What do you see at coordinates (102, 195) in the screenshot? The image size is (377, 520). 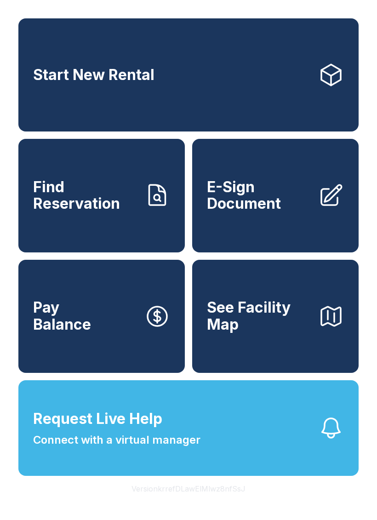 I see `a: Find Reservation` at bounding box center [102, 195].